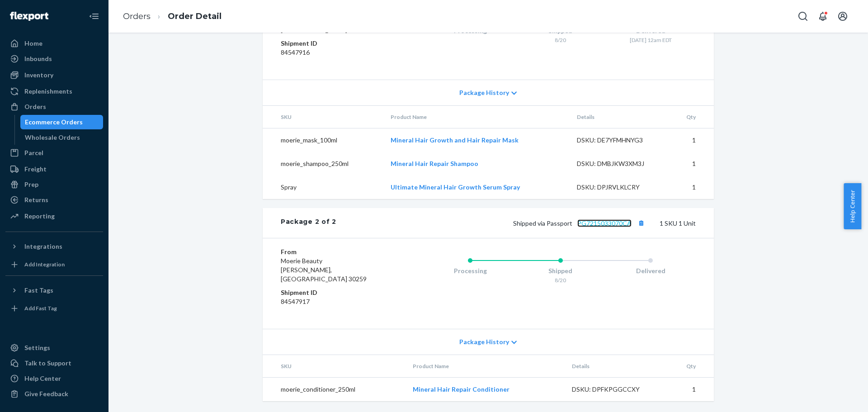 This screenshot has height=412, width=868. Describe the element at coordinates (619, 140) in the screenshot. I see `div: DSKU: DE7YFMHNYG3` at that location.